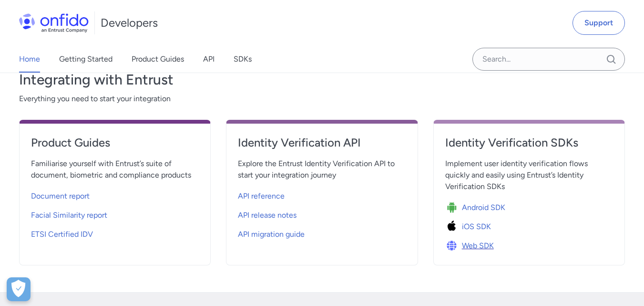 This screenshot has height=306, width=644. Describe the element at coordinates (322, 142) in the screenshot. I see `h4: Identity Verification API` at that location.